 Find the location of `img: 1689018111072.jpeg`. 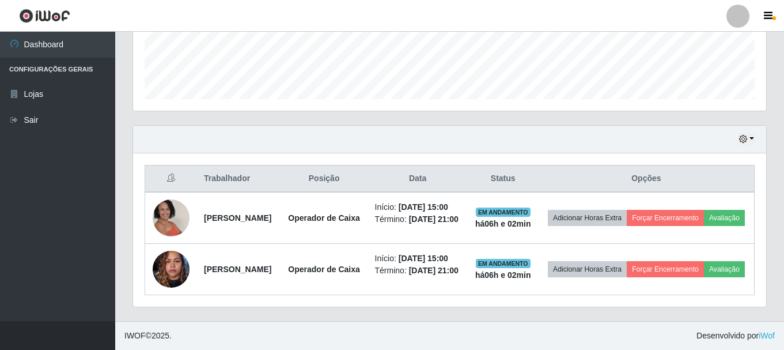

img: 1689018111072.jpeg is located at coordinates (171, 218).